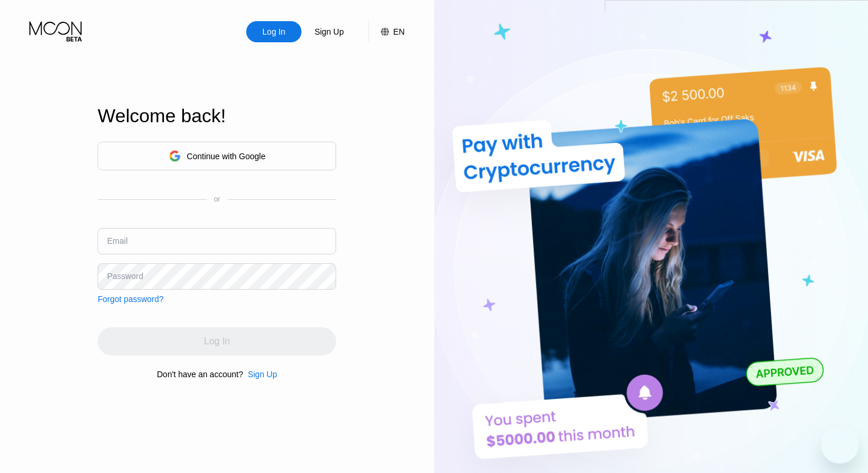 This screenshot has height=473, width=868. Describe the element at coordinates (217, 199) in the screenshot. I see `div: or` at that location.